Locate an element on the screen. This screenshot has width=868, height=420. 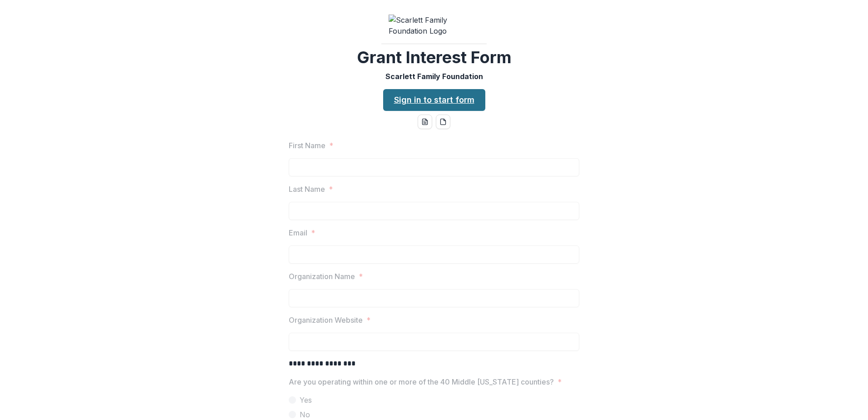
img: Scarlett Family Foundation Logo is located at coordinates (434, 25).